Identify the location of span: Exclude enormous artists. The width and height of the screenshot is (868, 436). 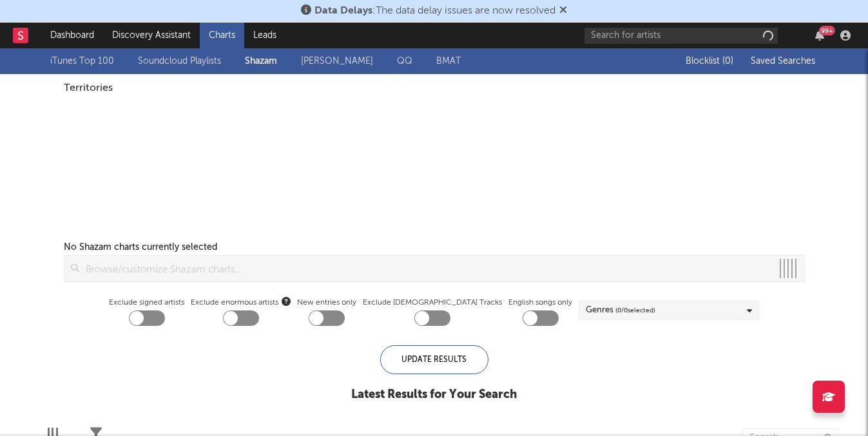
(241, 302).